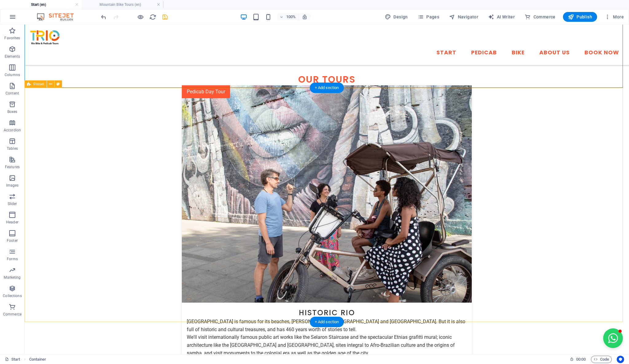  What do you see at coordinates (13, 240) in the screenshot?
I see `p: Footer` at bounding box center [13, 240].